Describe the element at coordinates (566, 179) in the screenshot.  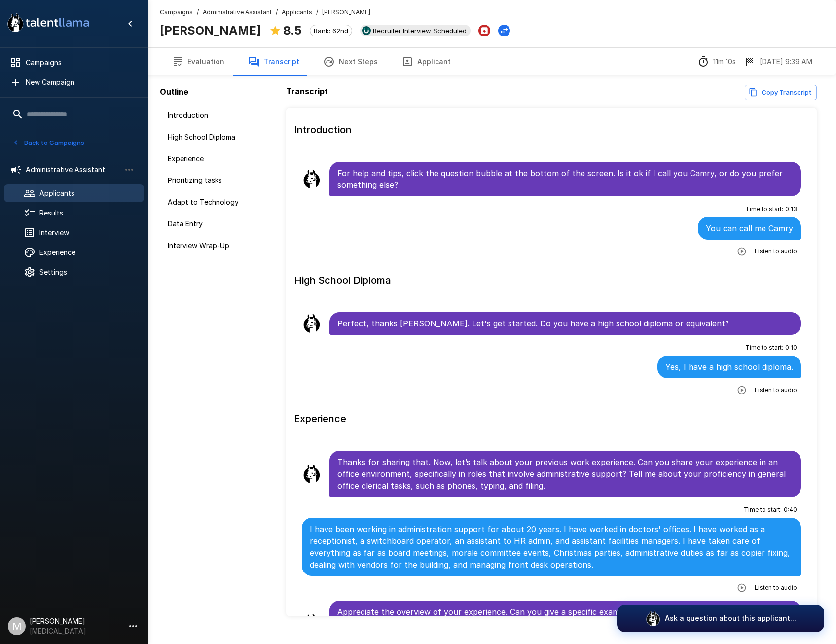
I see `p: For help and tips, click the question bubble at the bottom of the screen. Is it ok if I call you ...` at that location.